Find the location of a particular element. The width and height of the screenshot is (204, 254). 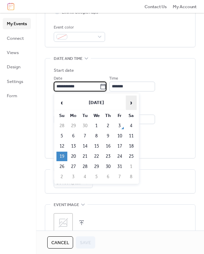

span: Contact Us is located at coordinates (155, 7).